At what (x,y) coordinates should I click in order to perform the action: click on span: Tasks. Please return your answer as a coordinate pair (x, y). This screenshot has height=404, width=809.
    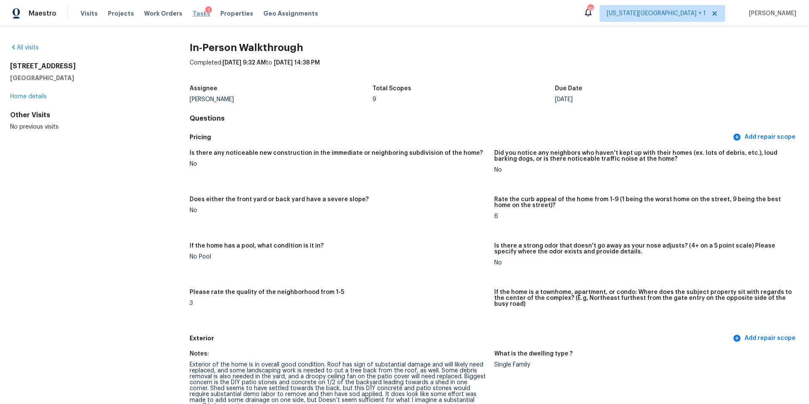
    Looking at the image, I should click on (201, 13).